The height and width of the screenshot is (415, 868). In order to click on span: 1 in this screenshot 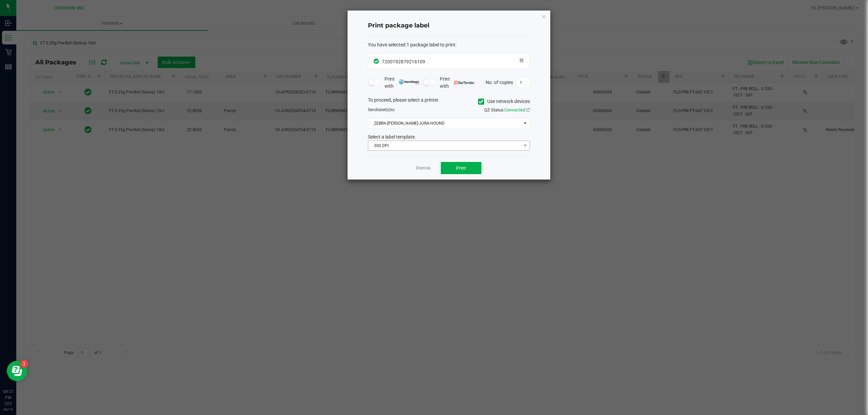, I will do `click(4, 4)`.